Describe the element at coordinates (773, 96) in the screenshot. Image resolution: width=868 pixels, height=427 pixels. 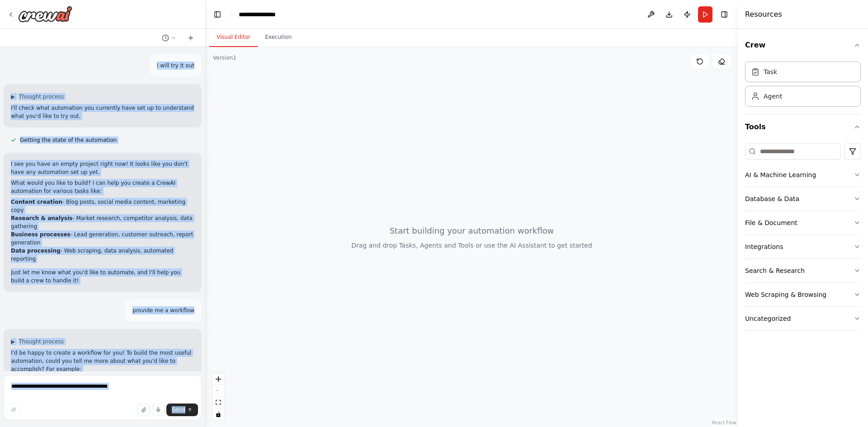
I see `div: Agent` at that location.